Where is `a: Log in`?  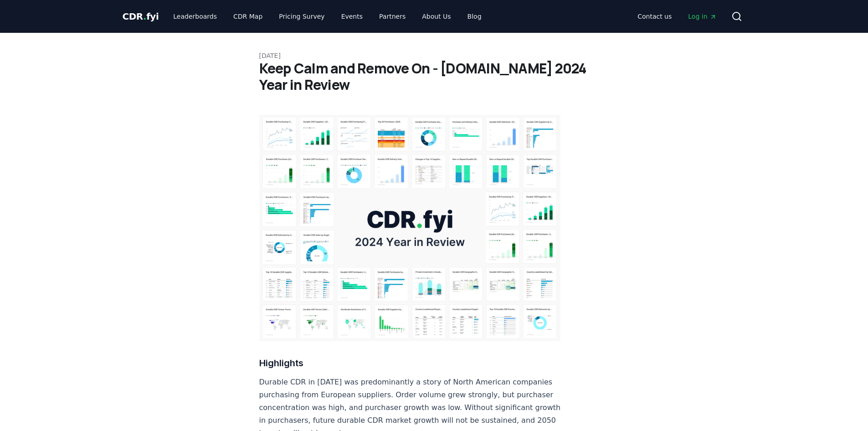 a: Log in is located at coordinates (702, 16).